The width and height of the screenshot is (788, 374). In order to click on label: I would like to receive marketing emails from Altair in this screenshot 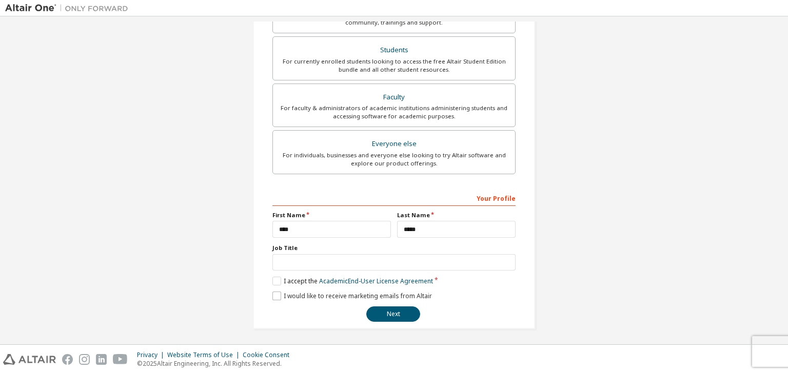, I will do `click(352, 296)`.